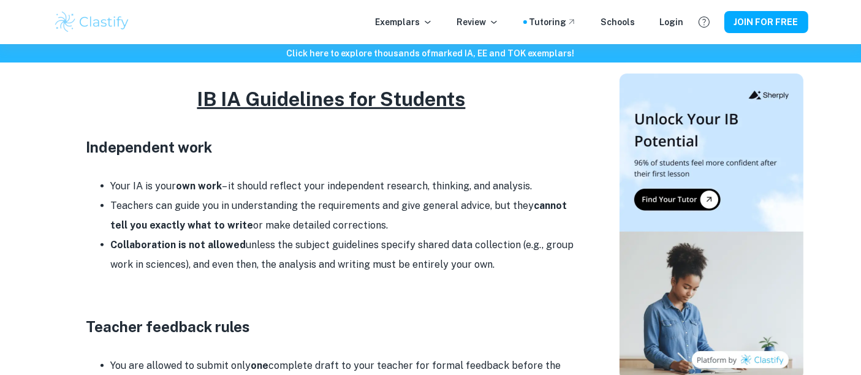 The image size is (861, 375). What do you see at coordinates (260, 365) in the screenshot?
I see `strong: one` at bounding box center [260, 365].